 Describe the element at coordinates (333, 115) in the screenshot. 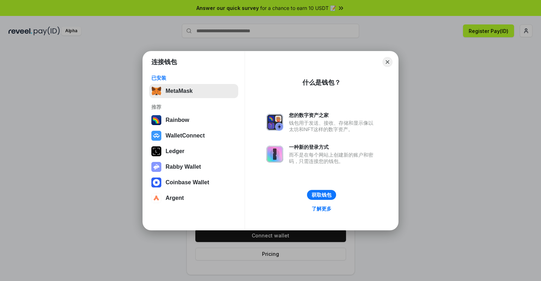

I see `div: 您的数字资产之家` at that location.